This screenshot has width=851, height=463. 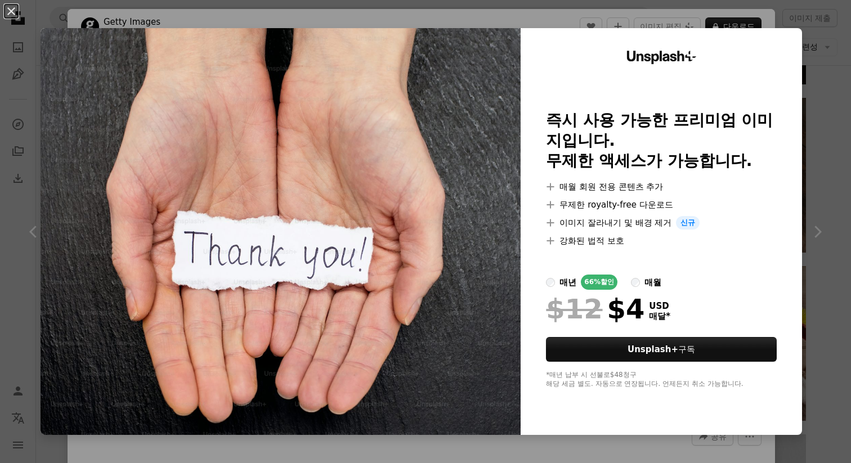 I want to click on li: 매월 회원 전용 콘텐츠 추가, so click(x=660, y=187).